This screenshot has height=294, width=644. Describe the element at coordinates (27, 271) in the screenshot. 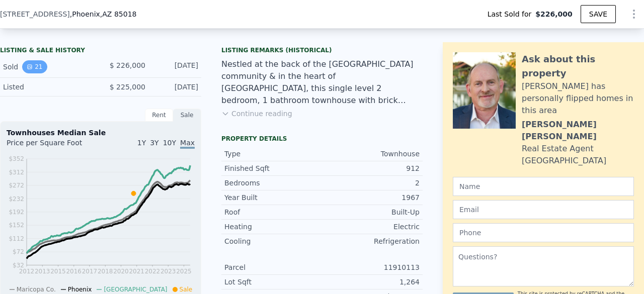

I see `tspan: 2012` at that location.